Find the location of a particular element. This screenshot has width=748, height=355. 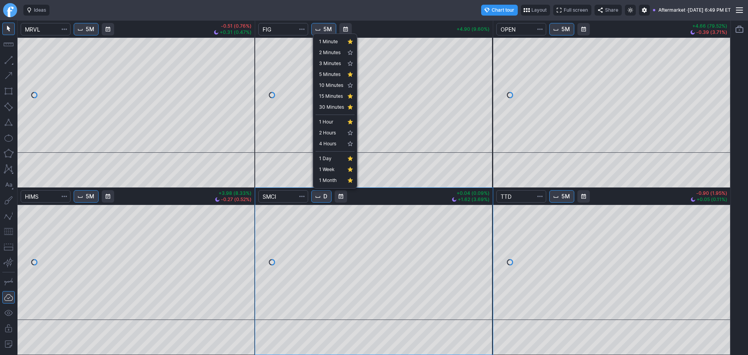

span: 5 Minutes is located at coordinates (332, 74).